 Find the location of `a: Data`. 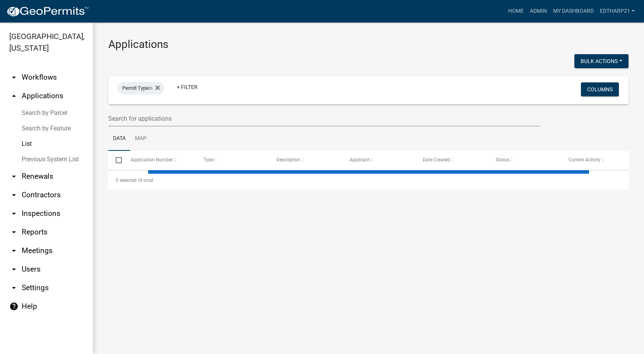

a: Data is located at coordinates (120, 139).